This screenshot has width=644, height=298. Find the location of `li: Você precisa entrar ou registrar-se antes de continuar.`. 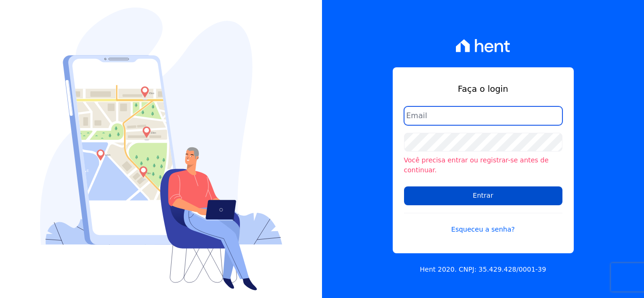

li: Você precisa entrar ou registrar-se antes de continuar. is located at coordinates (483, 165).